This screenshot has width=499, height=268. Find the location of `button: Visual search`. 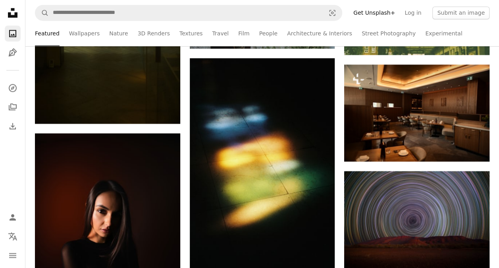

button: Visual search is located at coordinates (333, 13).